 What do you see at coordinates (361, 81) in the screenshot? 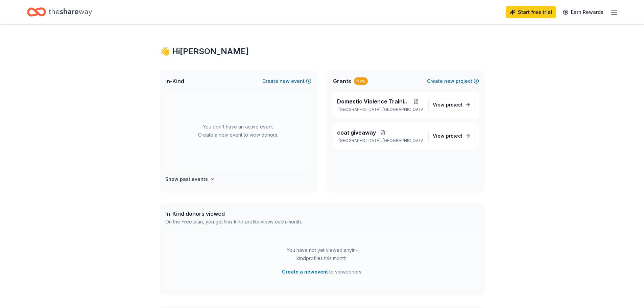
I see `div: New` at bounding box center [361, 81].